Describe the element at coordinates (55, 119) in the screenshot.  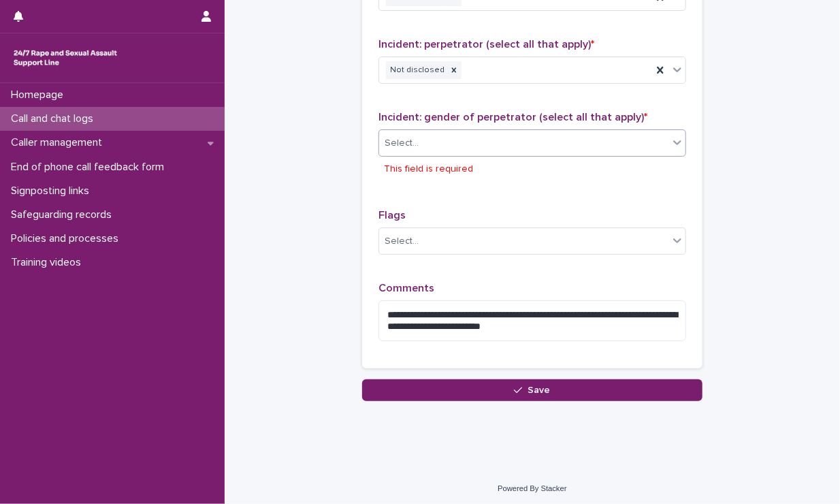
I see `p: Call and chat logs` at that location.